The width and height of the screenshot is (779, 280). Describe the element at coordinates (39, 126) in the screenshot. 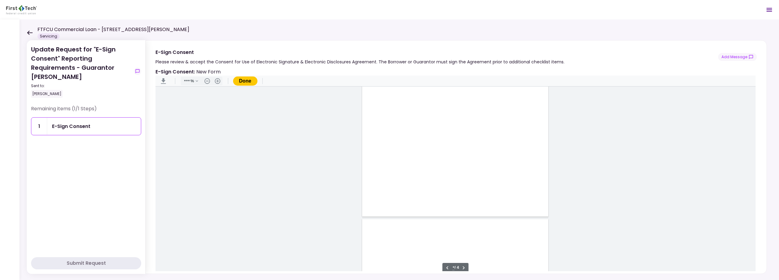

I see `div: 1` at that location.